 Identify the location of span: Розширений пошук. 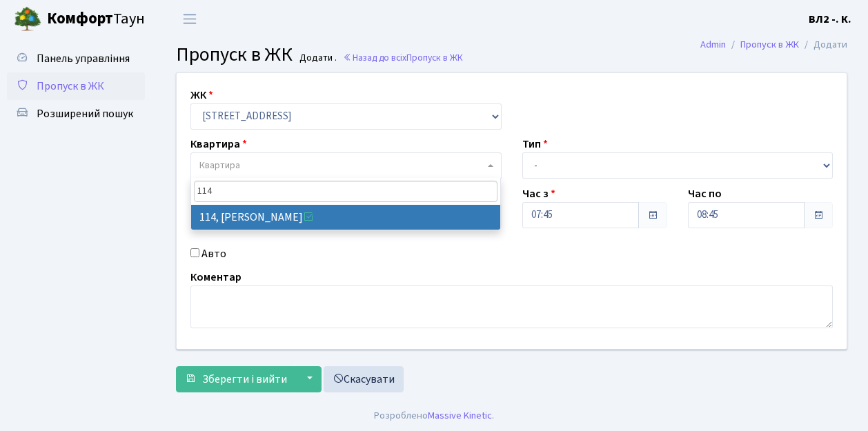
(85, 114).